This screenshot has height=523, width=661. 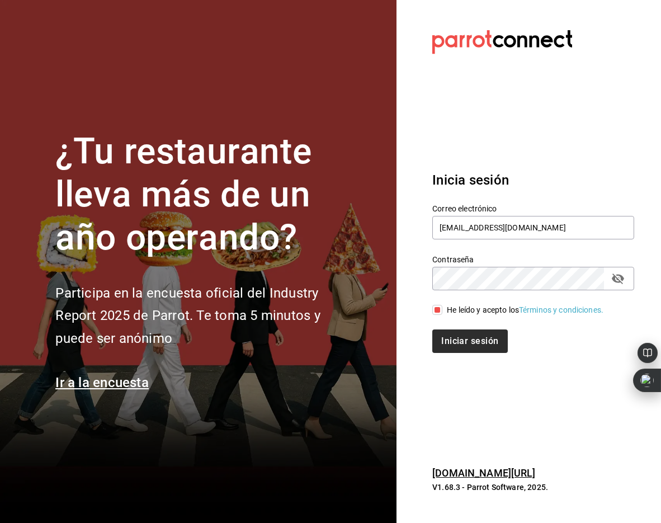 I want to click on a: Ir a la encuesta, so click(x=102, y=383).